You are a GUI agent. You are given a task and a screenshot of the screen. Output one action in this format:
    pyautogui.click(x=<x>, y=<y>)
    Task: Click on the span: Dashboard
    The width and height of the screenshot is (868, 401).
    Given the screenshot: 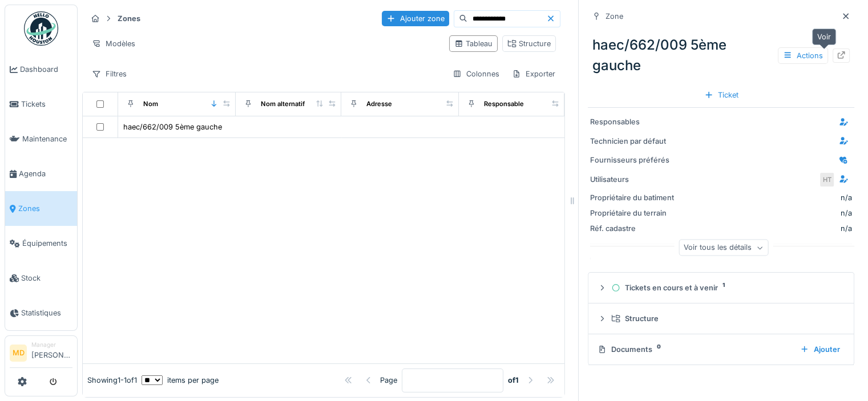 What is the action you would take?
    pyautogui.click(x=46, y=69)
    